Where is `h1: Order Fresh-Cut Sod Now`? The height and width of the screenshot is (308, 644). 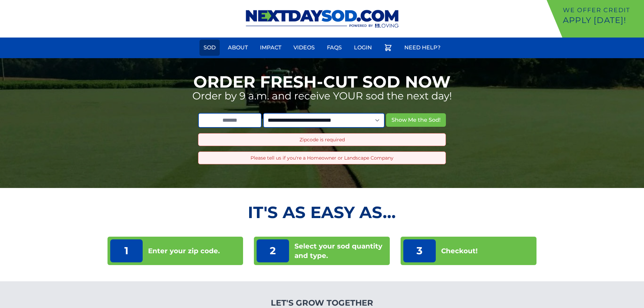
h1: Order Fresh-Cut Sod Now is located at coordinates (322, 82).